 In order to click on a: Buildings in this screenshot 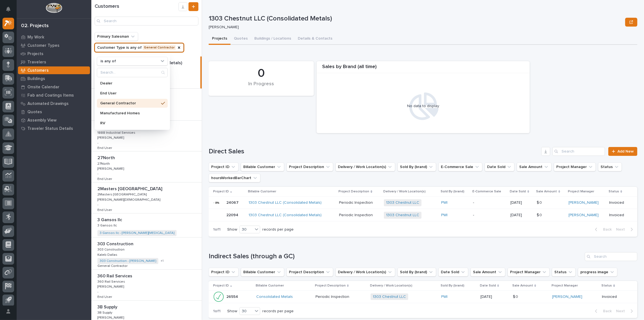, I will do `click(54, 79)`.